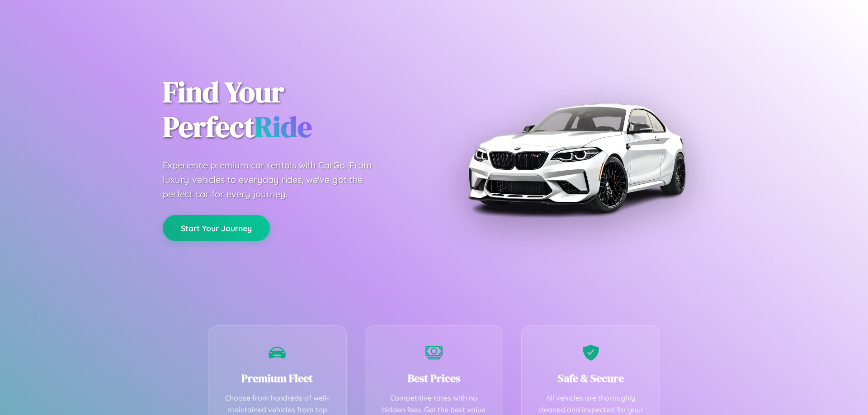 The width and height of the screenshot is (868, 415). I want to click on span: Ride, so click(283, 127).